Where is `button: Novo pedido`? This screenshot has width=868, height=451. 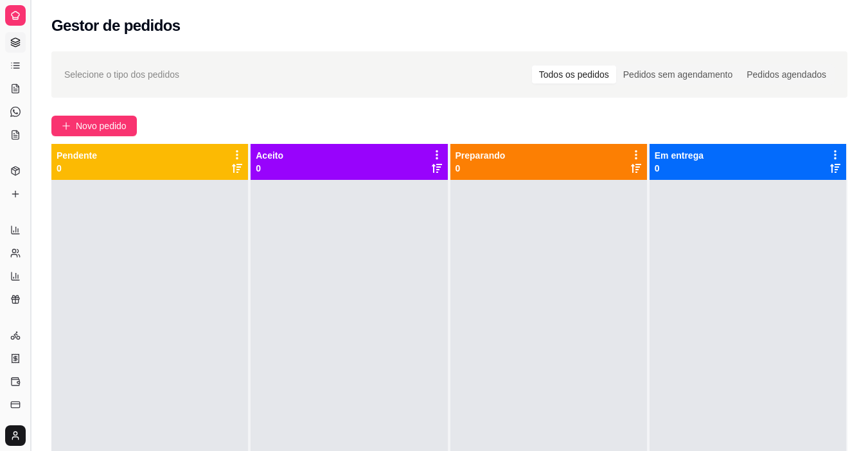 button: Novo pedido is located at coordinates (94, 126).